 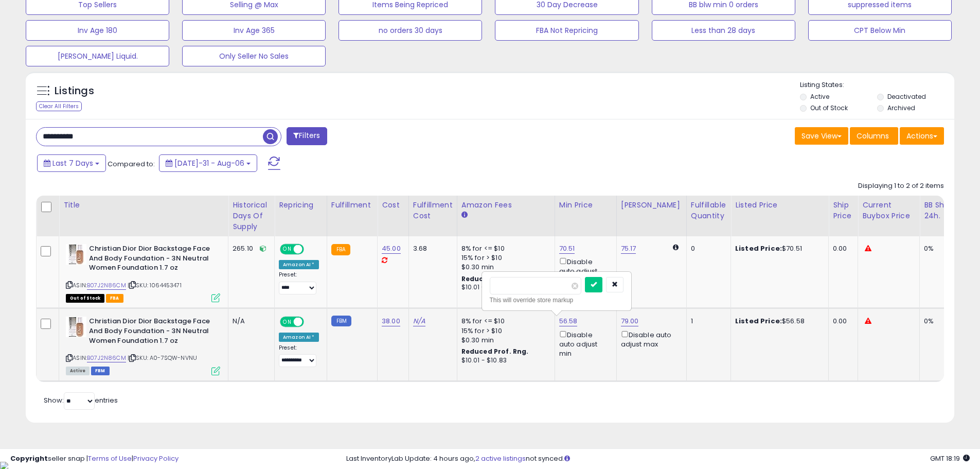 I want to click on span: | SKU: 1064453471, so click(x=155, y=285).